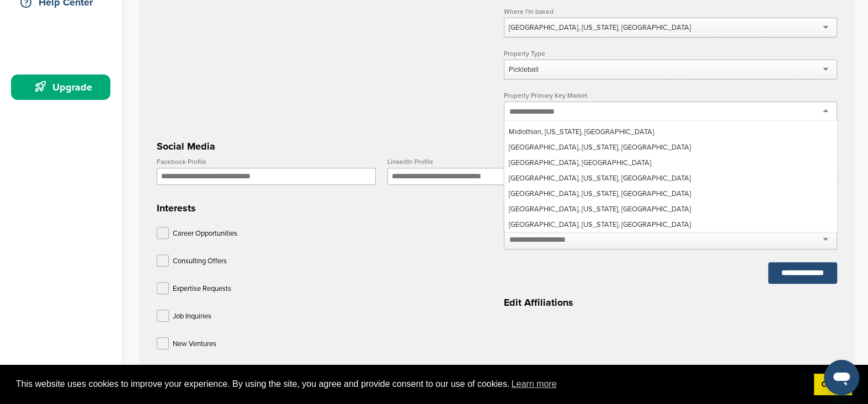 The image size is (868, 404). I want to click on label: Where I'm based, so click(671, 11).